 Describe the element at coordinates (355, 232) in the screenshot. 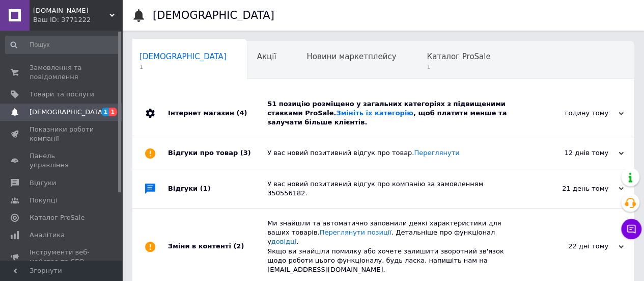

I see `a: Переглянути позиції` at that location.